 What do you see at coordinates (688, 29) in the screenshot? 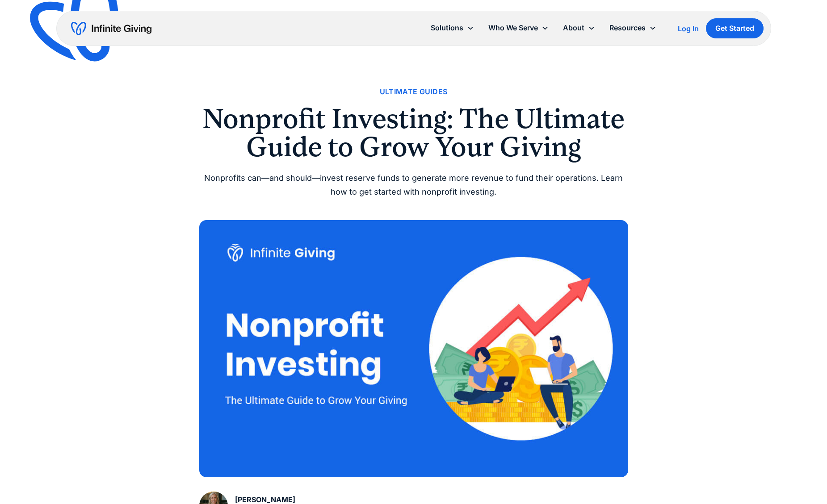
I see `div: Log In` at bounding box center [688, 29].